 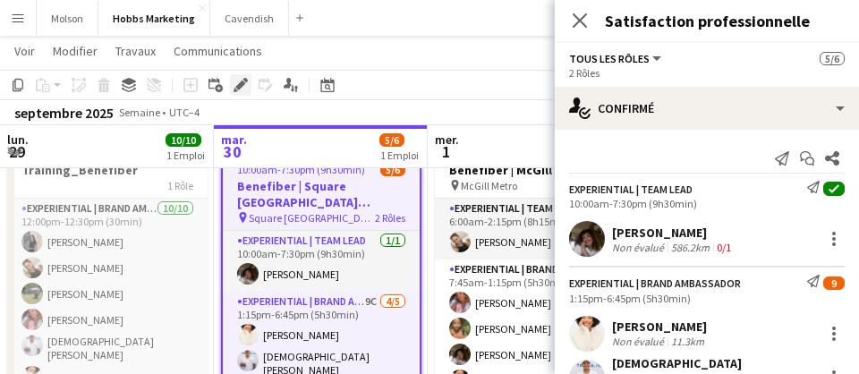 I want to click on h3: Benefiber | McGill Metro, so click(x=535, y=170).